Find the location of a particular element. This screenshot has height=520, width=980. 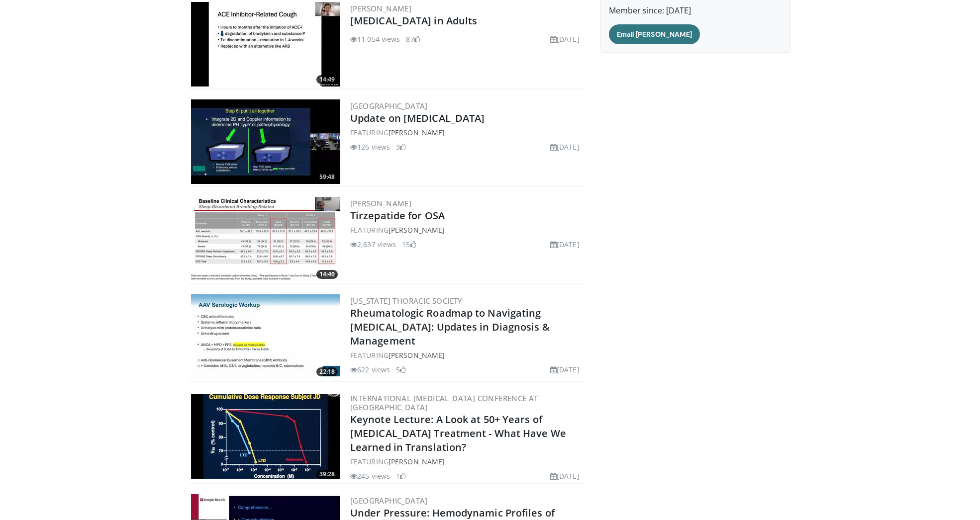

li: 2,637 views is located at coordinates (373, 244).